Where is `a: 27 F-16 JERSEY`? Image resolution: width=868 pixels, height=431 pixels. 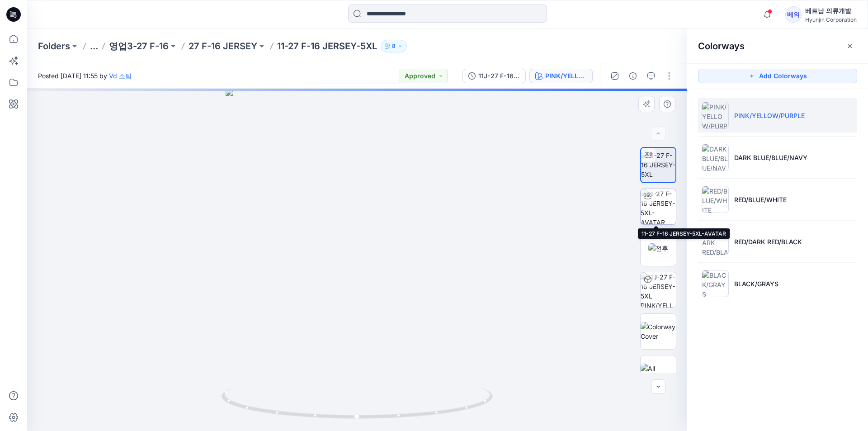
a: 27 F-16 JERSEY is located at coordinates (223, 46).